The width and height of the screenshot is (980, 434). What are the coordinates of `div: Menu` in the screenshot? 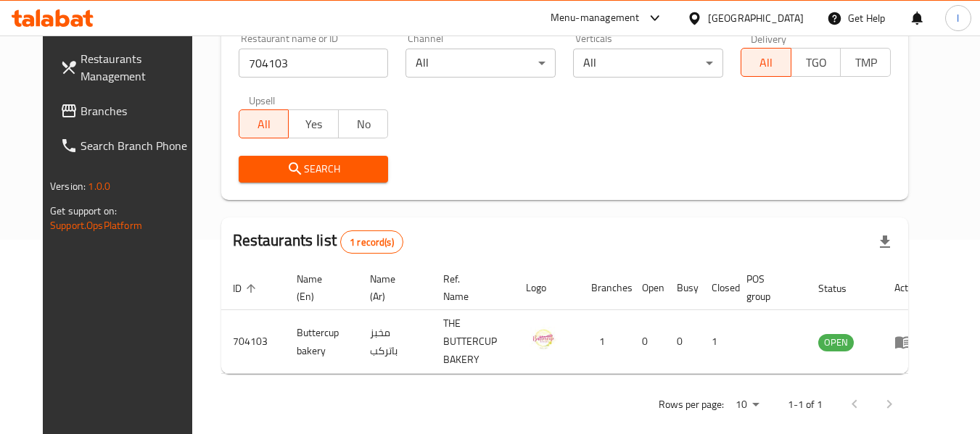 It's located at (908, 342).